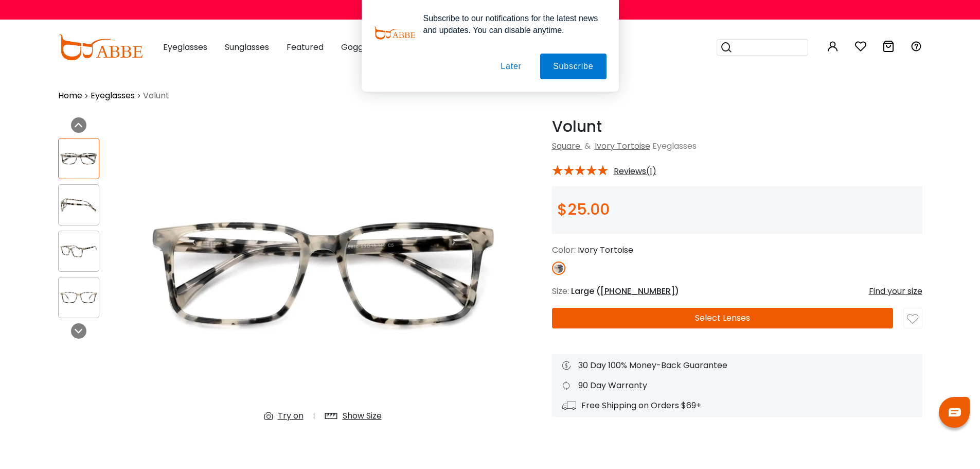 This screenshot has height=469, width=980. I want to click on img: notification icon, so click(395, 33).